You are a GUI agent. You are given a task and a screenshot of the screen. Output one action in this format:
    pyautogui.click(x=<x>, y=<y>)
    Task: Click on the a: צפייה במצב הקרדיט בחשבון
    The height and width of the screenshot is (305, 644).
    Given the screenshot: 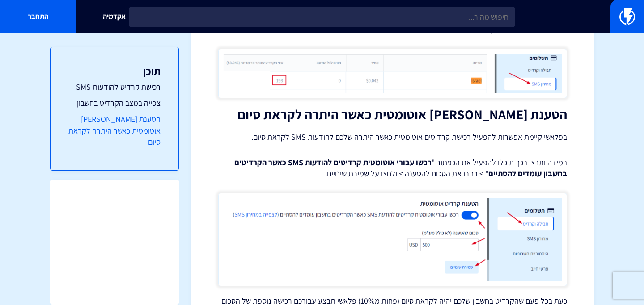 What is the action you would take?
    pyautogui.click(x=115, y=103)
    